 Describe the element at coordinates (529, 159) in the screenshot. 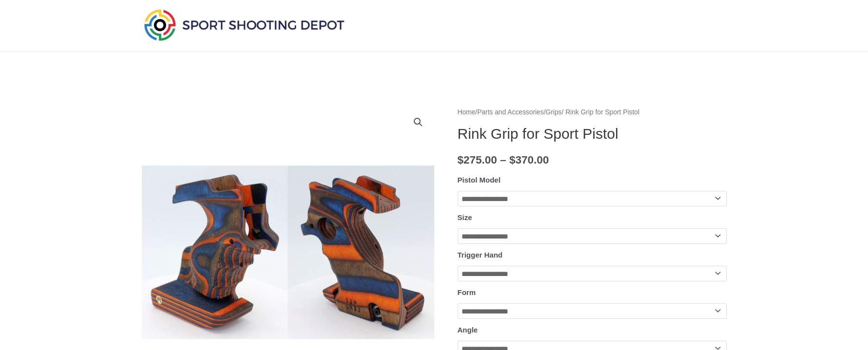

I see `bdi: 370.00` at that location.